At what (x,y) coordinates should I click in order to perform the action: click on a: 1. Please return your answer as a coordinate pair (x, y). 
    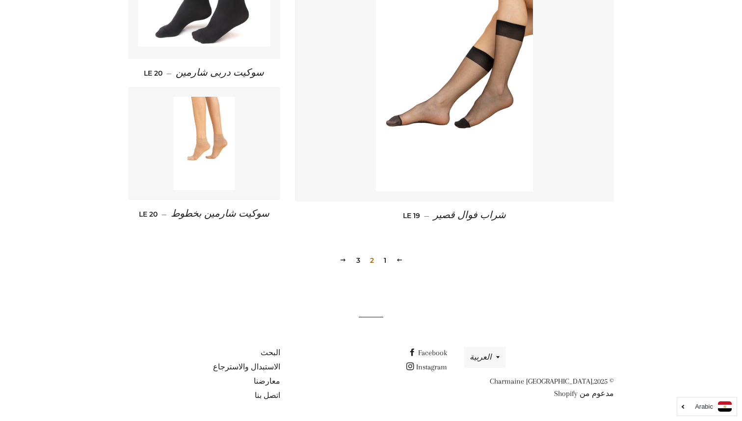
    Looking at the image, I should click on (385, 260).